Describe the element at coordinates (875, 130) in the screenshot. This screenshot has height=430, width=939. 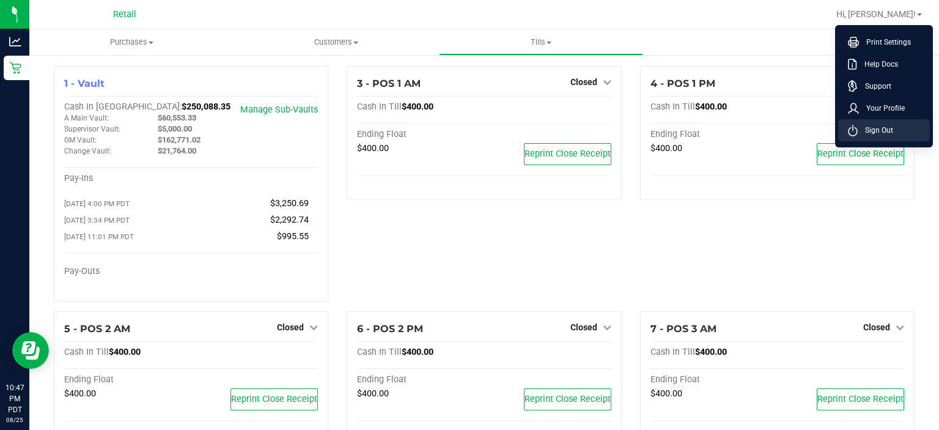
I see `span: Sign Out` at that location.